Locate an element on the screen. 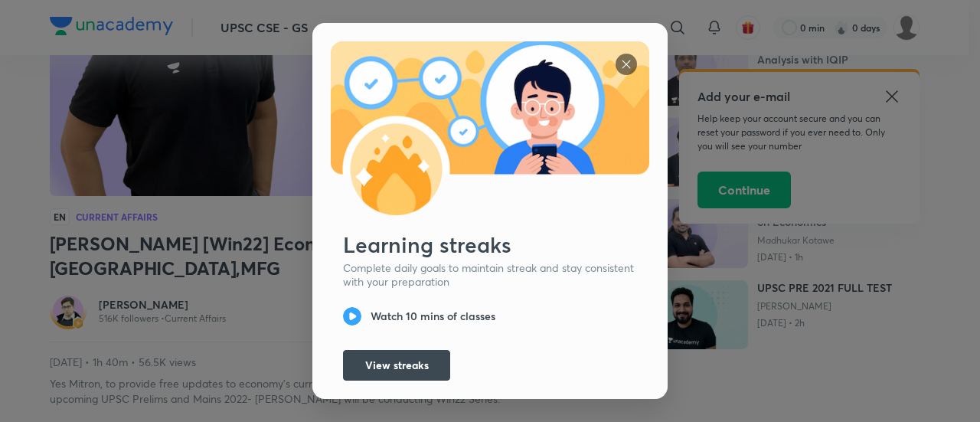 The image size is (980, 422). p: Complete daily goals to maintain streak and stay consistent with your preparation is located at coordinates (490, 275).